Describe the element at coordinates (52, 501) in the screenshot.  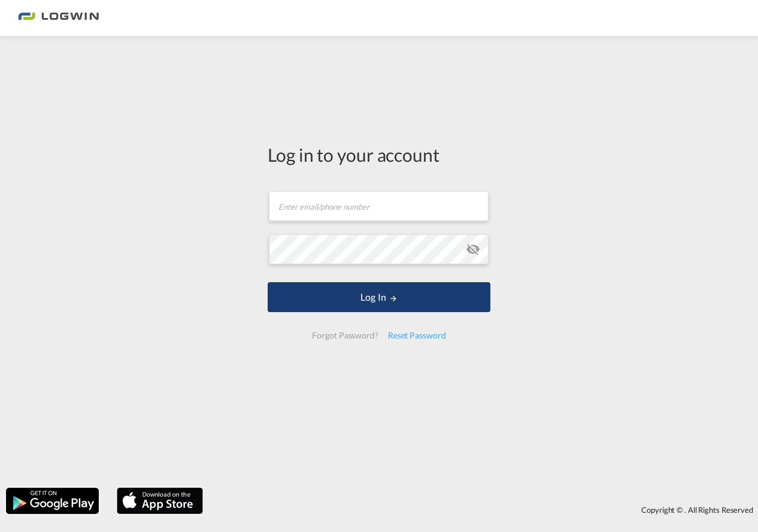
I see `img: google.png` at that location.